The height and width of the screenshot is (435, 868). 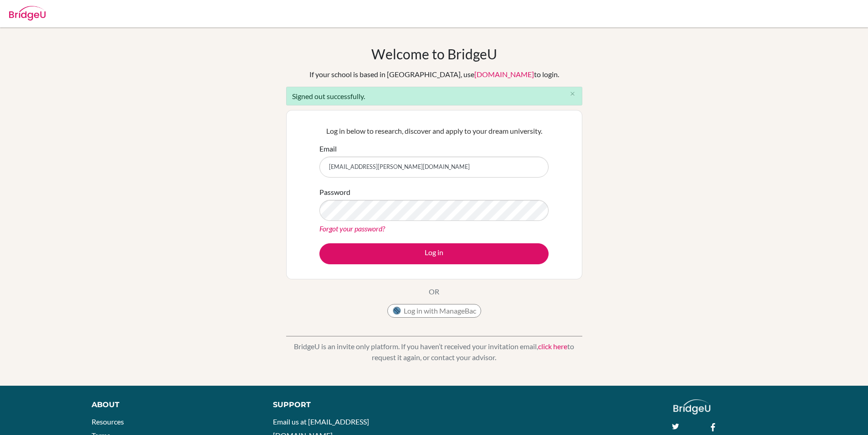 What do you see at coordinates (328, 149) in the screenshot?
I see `label: Email` at bounding box center [328, 149].